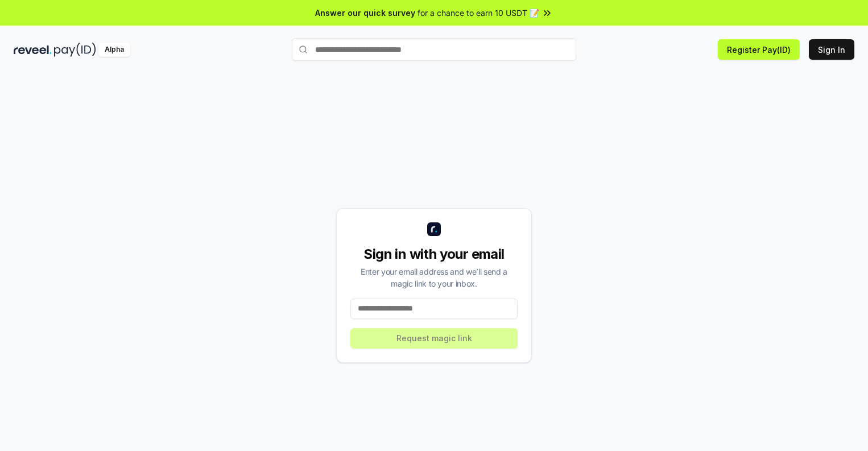 The image size is (868, 451). I want to click on img: pay_id, so click(75, 49).